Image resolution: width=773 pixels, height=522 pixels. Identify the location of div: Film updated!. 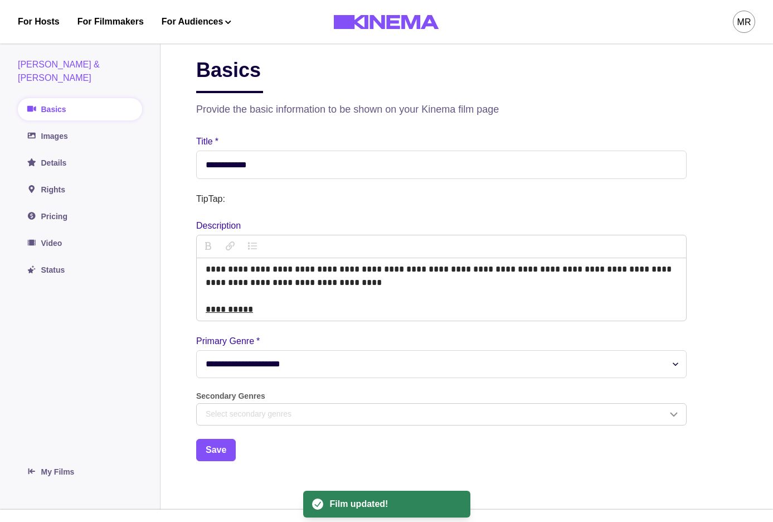
(389, 504).